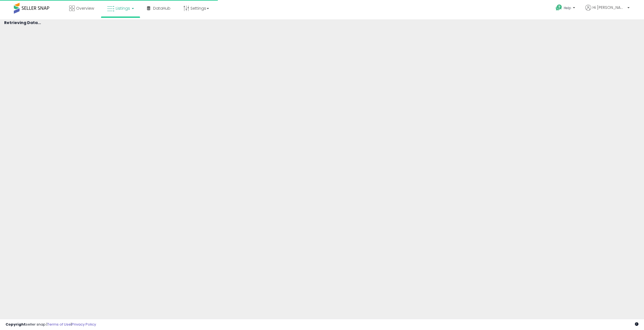 This screenshot has width=644, height=330. Describe the element at coordinates (85, 8) in the screenshot. I see `span: Overview` at that location.